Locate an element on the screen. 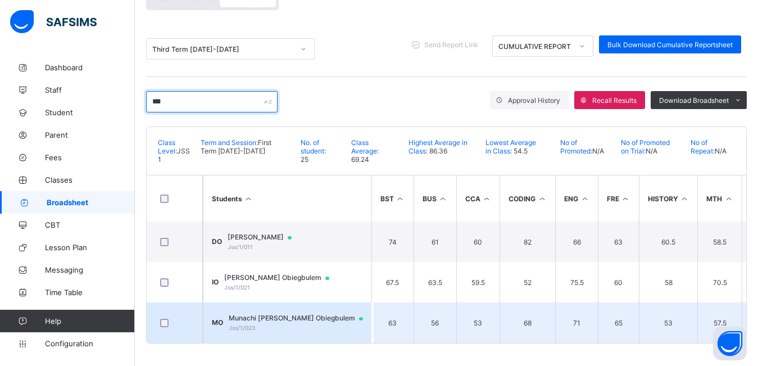 The height and width of the screenshot is (366, 758). span: Student is located at coordinates (90, 112).